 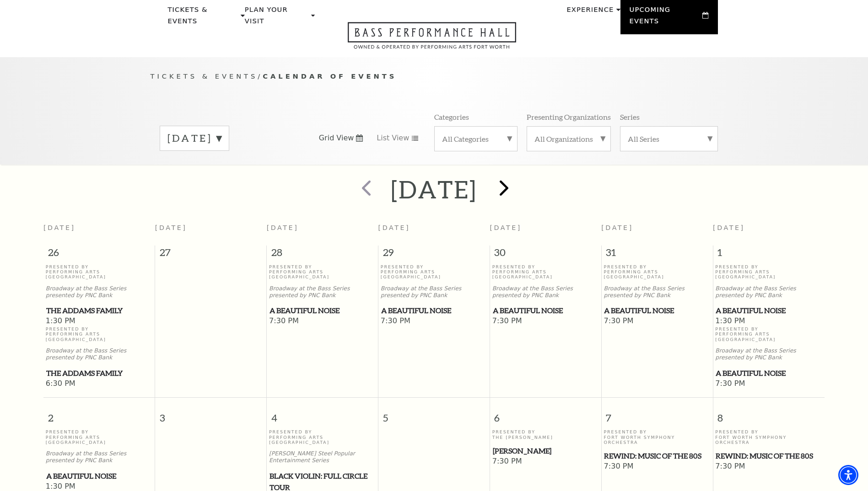 What do you see at coordinates (100, 384) in the screenshot?
I see `span: 6:30 PM` at bounding box center [100, 384].